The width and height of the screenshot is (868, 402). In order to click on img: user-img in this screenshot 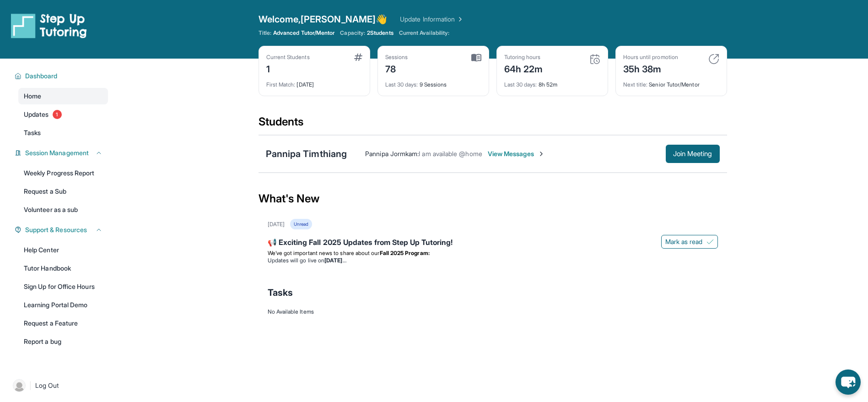, I will do `click(19, 385)`.